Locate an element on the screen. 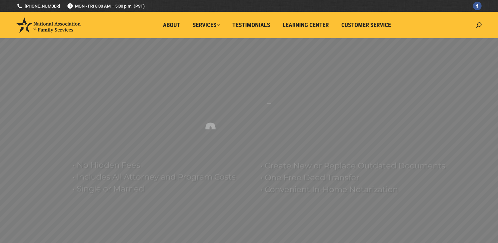 The image size is (498, 243). a: Customer Service is located at coordinates (366, 25).